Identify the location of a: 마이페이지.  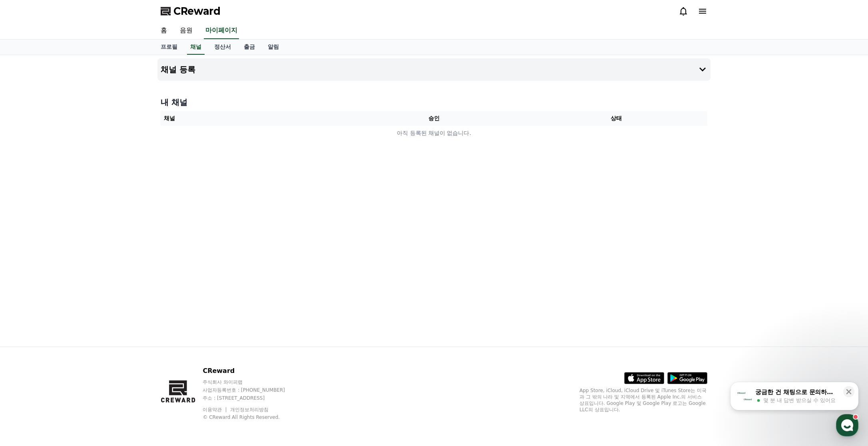
(222, 30).